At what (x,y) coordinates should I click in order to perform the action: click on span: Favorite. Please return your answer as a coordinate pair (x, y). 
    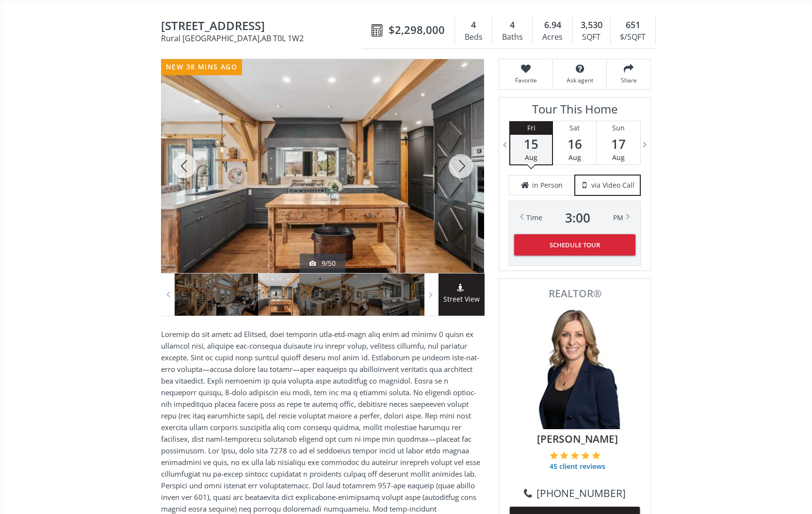
    Looking at the image, I should click on (526, 80).